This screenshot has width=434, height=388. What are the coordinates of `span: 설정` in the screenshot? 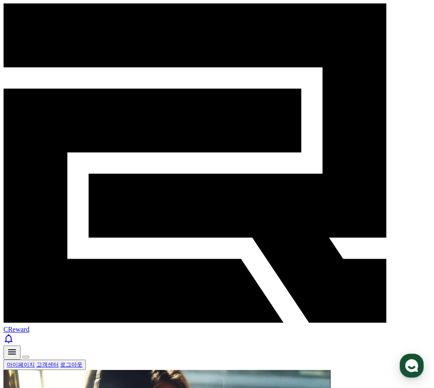 It's located at (138, 289).